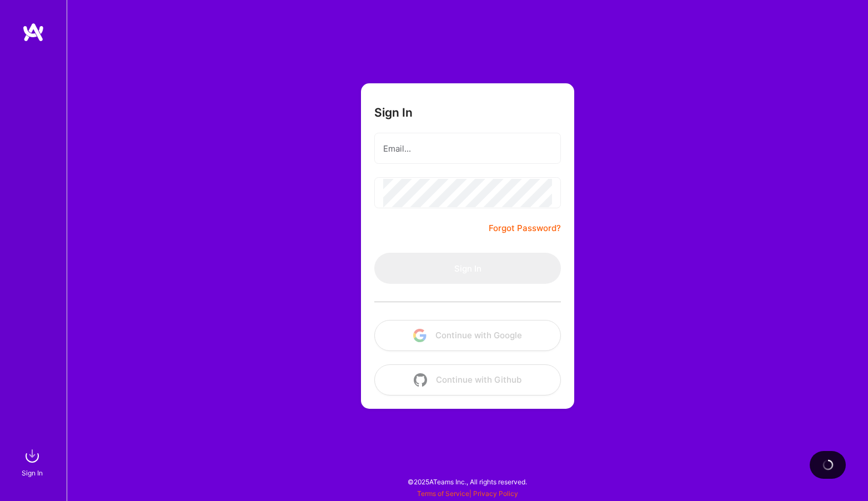  What do you see at coordinates (827, 465) in the screenshot?
I see `img: loading` at bounding box center [827, 465].